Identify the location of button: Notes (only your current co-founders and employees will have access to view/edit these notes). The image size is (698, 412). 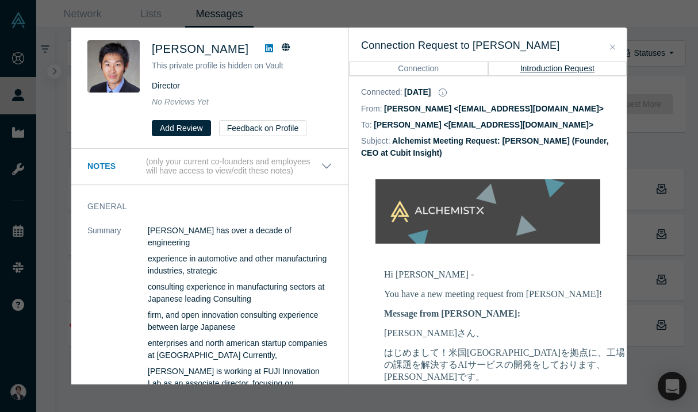
(210, 167).